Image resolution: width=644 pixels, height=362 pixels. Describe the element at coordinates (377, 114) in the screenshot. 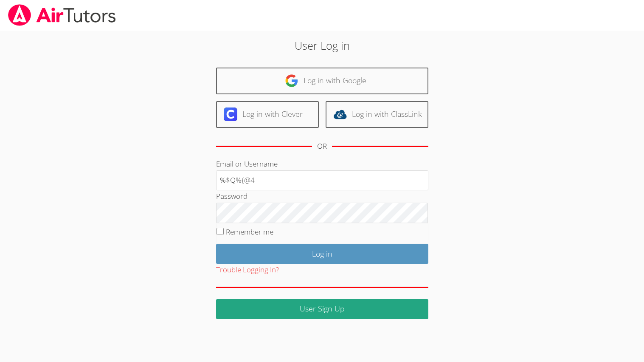

I see `a: Log in with ClassLink` at that location.